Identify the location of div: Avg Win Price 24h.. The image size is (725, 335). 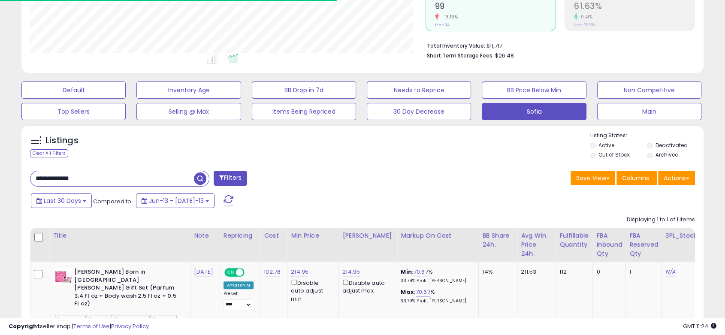
(536, 245).